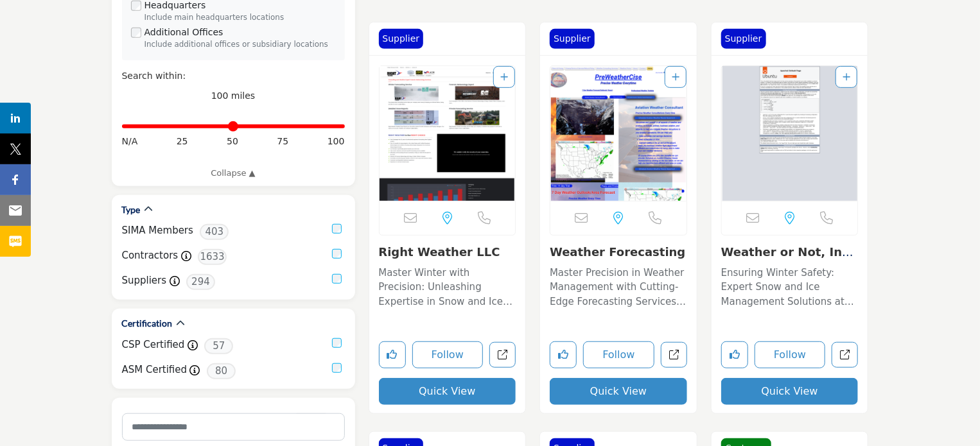 The image size is (980, 446). What do you see at coordinates (618, 288) in the screenshot?
I see `p: Master Precision in Weather Management with Cutting-Edge Forecasting Services This company operat...` at bounding box center [618, 288].